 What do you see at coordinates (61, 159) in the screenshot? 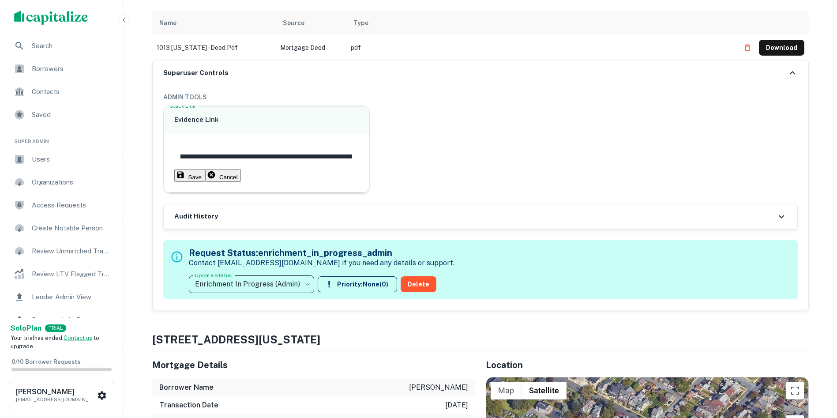
I see `div: Users` at bounding box center [61, 159].